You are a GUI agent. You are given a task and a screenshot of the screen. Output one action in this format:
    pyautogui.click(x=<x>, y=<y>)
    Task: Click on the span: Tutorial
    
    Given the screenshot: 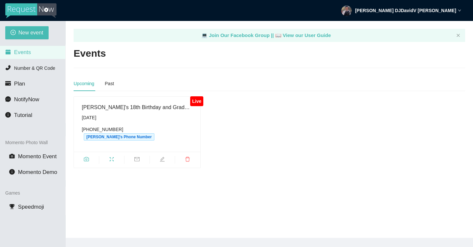 What is the action you would take?
    pyautogui.click(x=23, y=115)
    